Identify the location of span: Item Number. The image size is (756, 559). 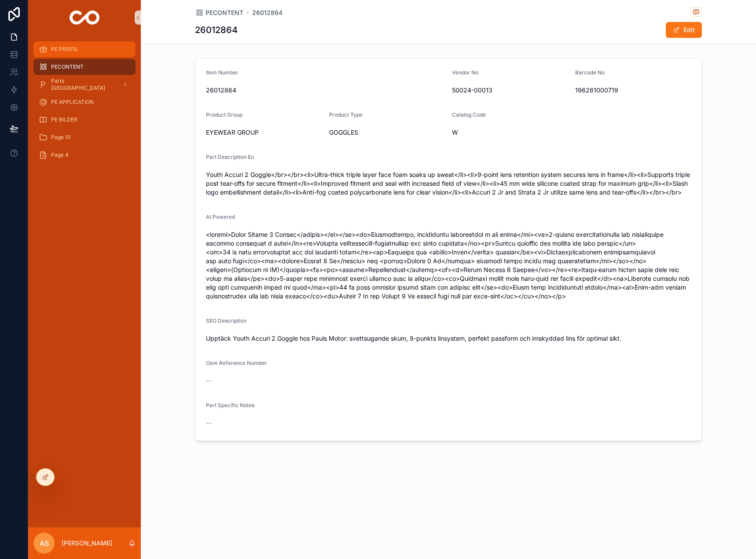
(222, 72).